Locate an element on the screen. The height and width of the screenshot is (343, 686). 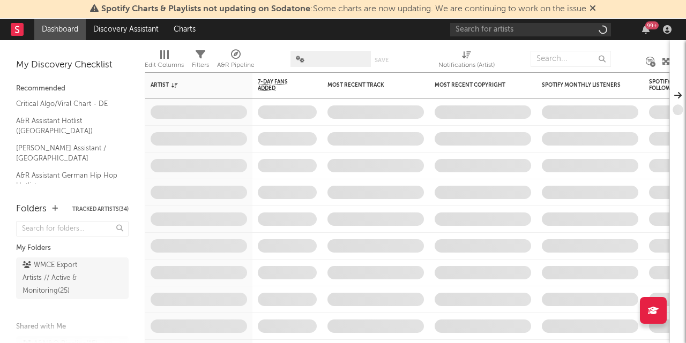
a: Dashboard is located at coordinates (60, 29).